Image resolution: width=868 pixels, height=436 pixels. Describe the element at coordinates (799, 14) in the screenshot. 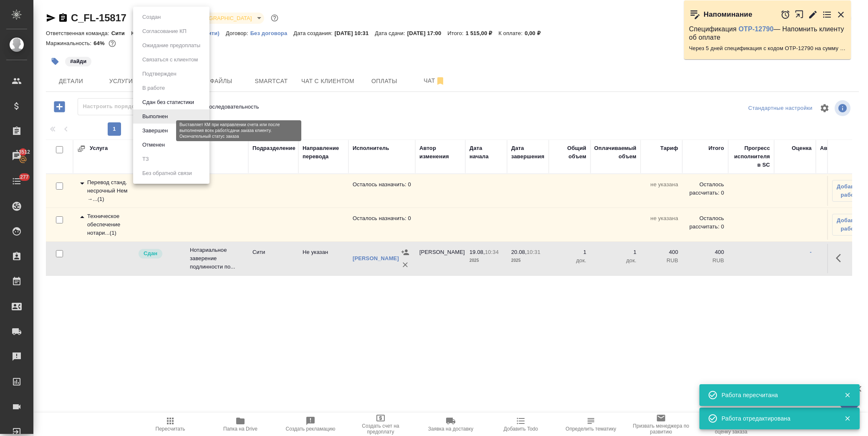

I see `button: Открыть в новой вкладке` at that location.